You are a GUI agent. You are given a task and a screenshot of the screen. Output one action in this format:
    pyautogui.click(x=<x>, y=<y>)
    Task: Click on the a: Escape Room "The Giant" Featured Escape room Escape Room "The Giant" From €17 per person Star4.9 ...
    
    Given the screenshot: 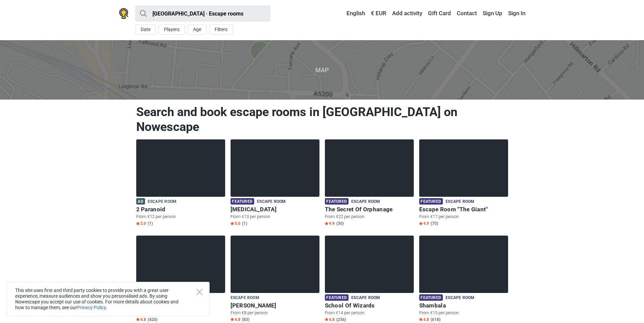 What is the action you would take?
    pyautogui.click(x=464, y=183)
    